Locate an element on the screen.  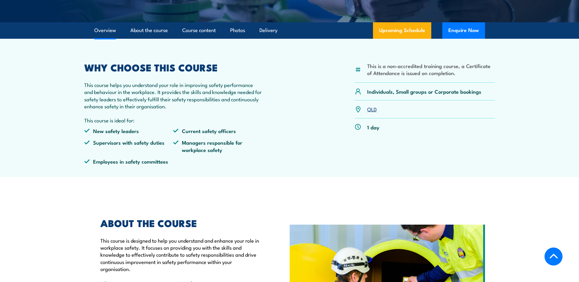
li: Current safety officers is located at coordinates (217, 131).